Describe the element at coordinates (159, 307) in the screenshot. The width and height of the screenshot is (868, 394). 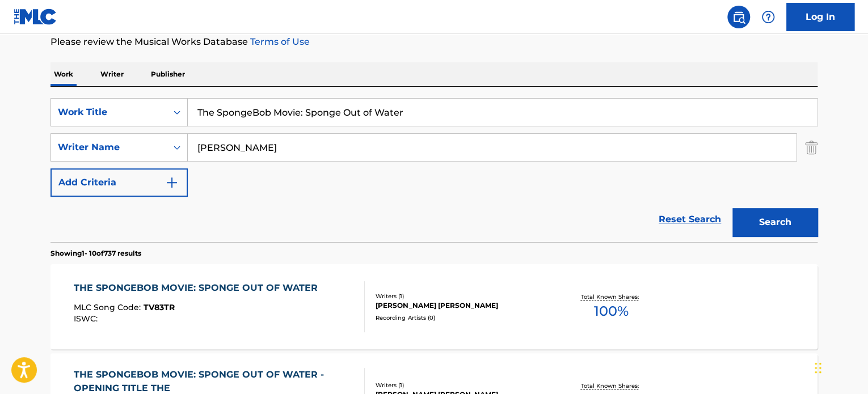
I see `span: TV83TR` at that location.